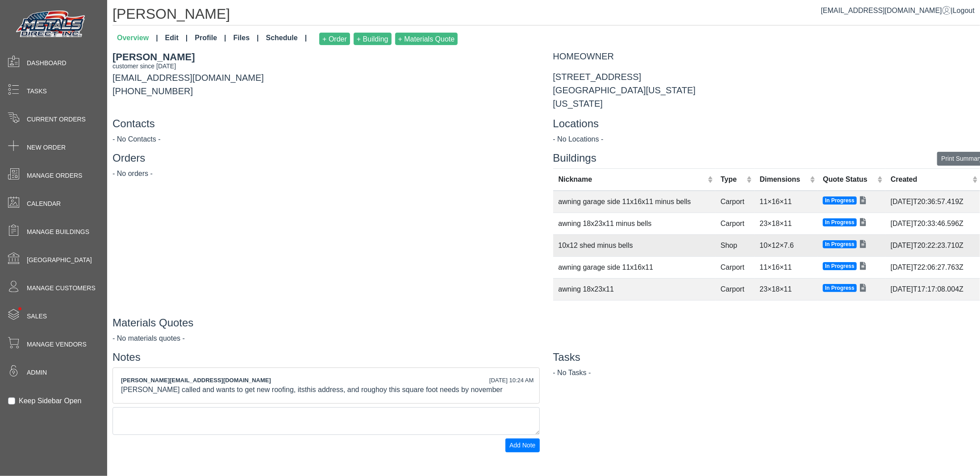 This screenshot has height=476, width=980. Describe the element at coordinates (784, 180) in the screenshot. I see `div: Dimensions` at that location.